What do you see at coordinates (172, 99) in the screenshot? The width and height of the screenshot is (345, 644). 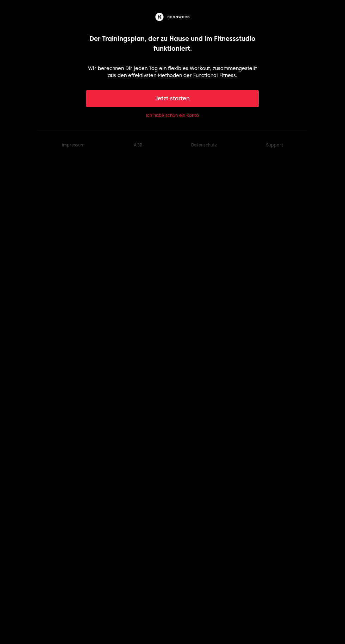 I see `button: Jetzt starten` at bounding box center [172, 99].